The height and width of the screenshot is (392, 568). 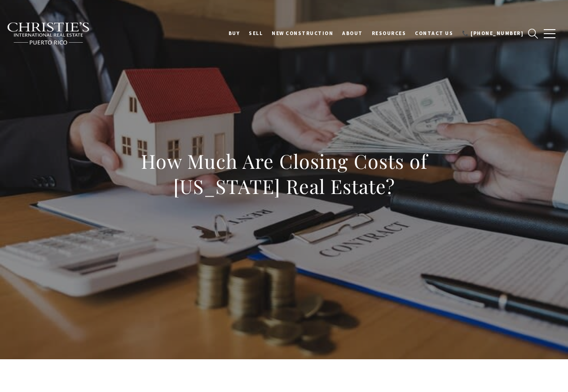 What do you see at coordinates (434, 33) in the screenshot?
I see `span: Contact Us` at bounding box center [434, 33].